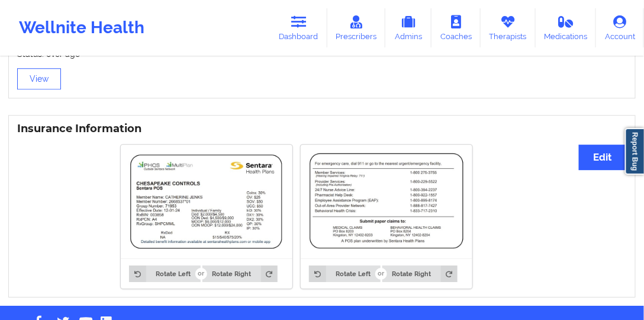 Image resolution: width=644 pixels, height=320 pixels. Describe the element at coordinates (299, 28) in the screenshot. I see `a: Dashboard` at that location.